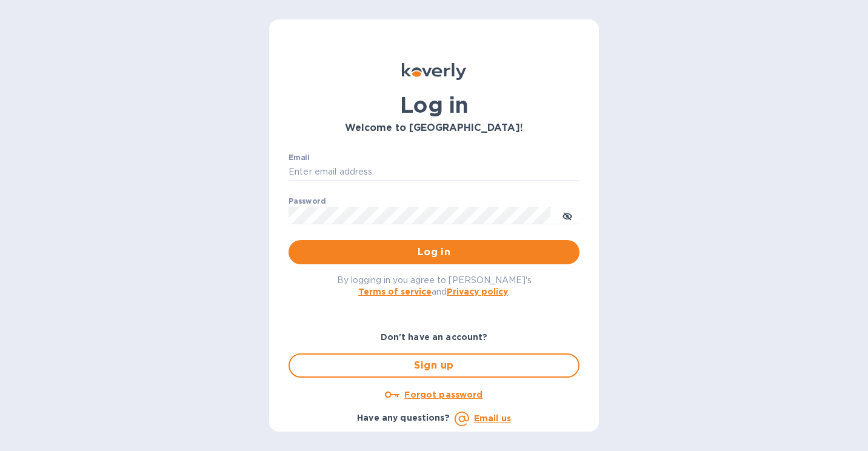  Describe the element at coordinates (395, 292) in the screenshot. I see `b: Terms of service` at that location.